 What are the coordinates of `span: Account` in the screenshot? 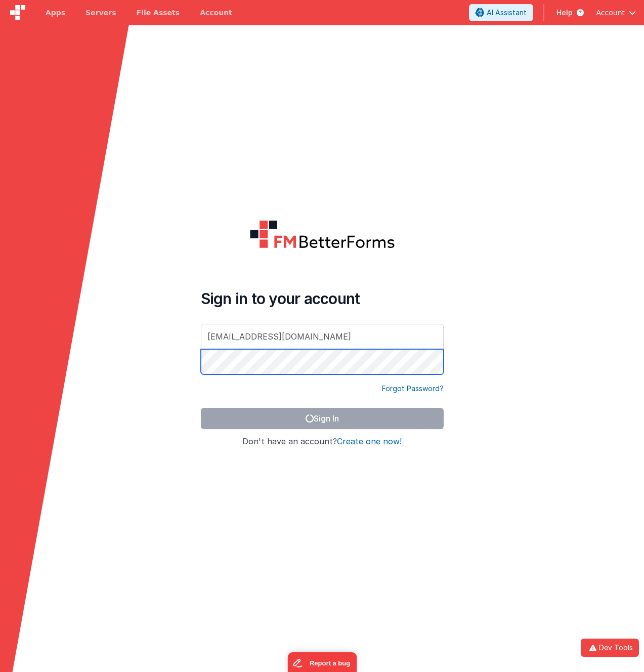 It's located at (610, 13).